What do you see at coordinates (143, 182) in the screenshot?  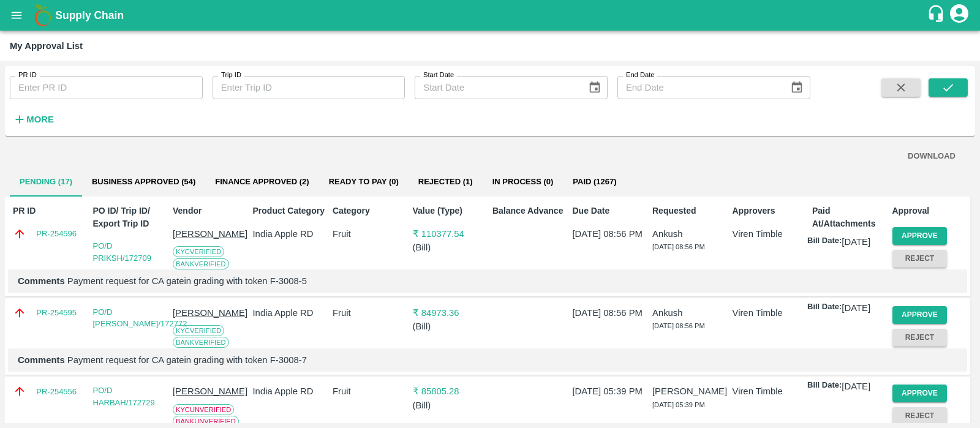 I see `button: Business Approved (54)` at bounding box center [143, 182].